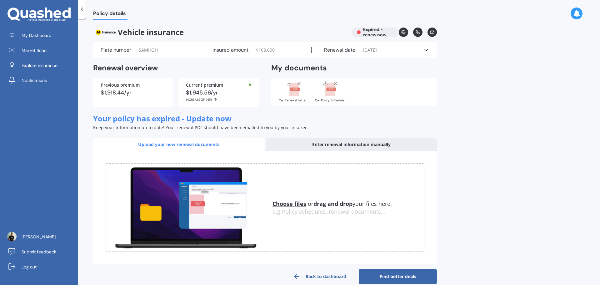 Image resolution: width=600 pixels, height=285 pixels. I want to click on span: Log out, so click(29, 267).